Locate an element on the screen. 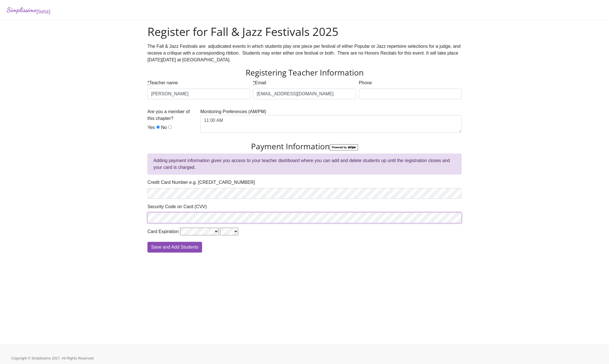  div: Monitoring Preferences (AM/PM) is located at coordinates (331, 123).